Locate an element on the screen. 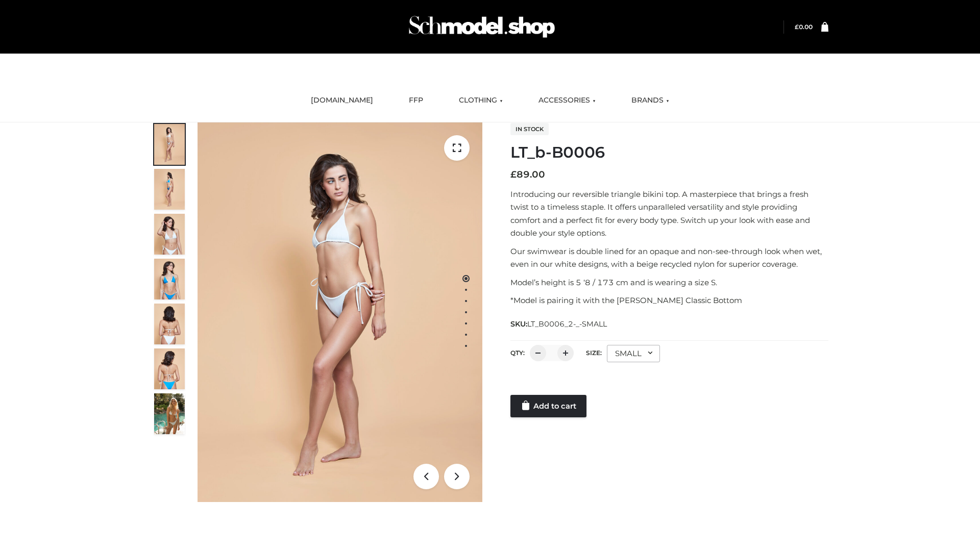 The image size is (980, 551). img: ArielClassicBikiniTop_CloudNine_AzureSky_OW114ECO_8-scaled.jpg is located at coordinates (170, 369).